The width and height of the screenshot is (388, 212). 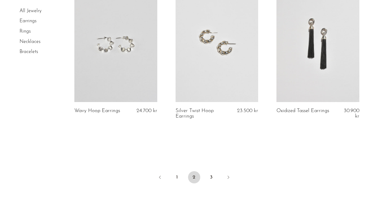 What do you see at coordinates (30, 11) in the screenshot?
I see `a: All Jewelry` at bounding box center [30, 11].